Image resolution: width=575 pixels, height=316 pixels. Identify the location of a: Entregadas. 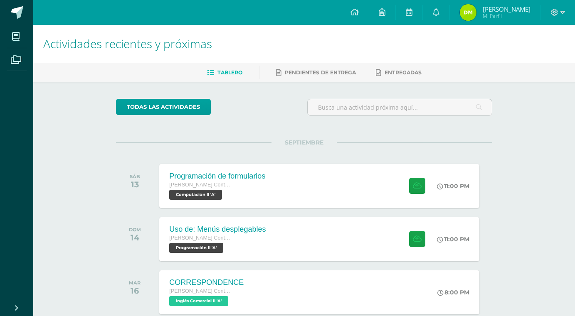
(399, 73).